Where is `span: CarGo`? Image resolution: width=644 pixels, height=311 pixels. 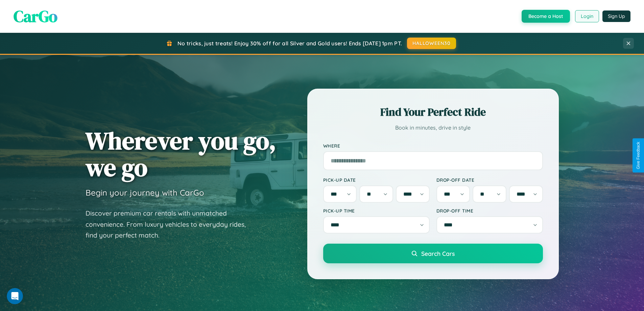
span: CarGo is located at coordinates (35, 16).